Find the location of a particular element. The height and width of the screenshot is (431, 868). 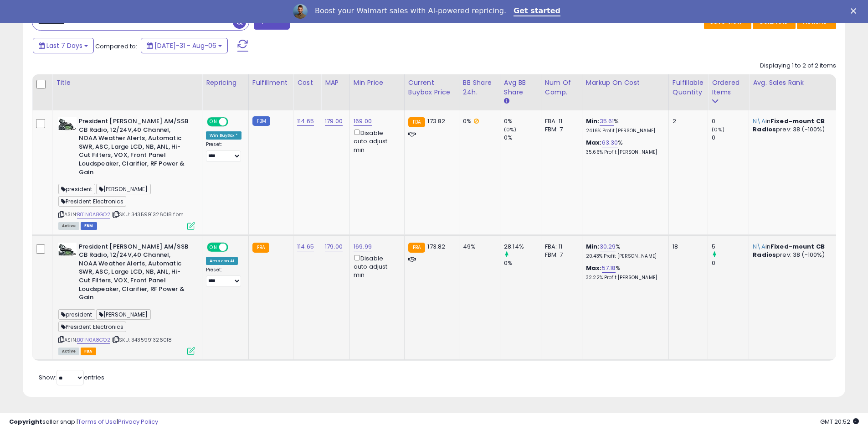

div: Fulfillable Quantity is located at coordinates (688, 87).